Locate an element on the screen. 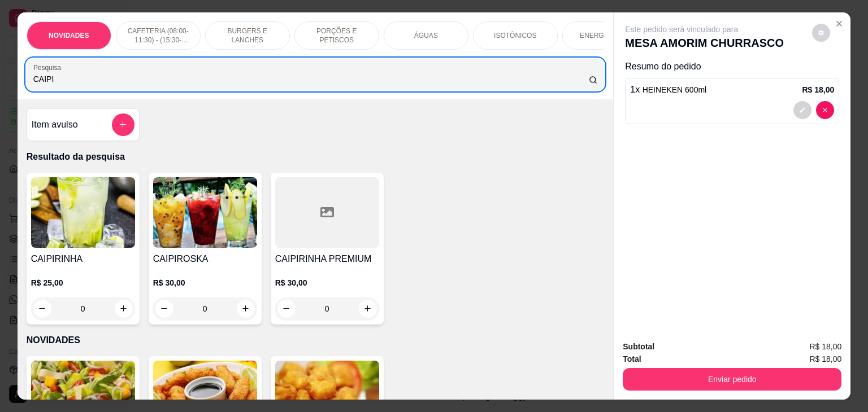 The height and width of the screenshot is (412, 868). h4: CAIPIROSKA is located at coordinates (205, 260).